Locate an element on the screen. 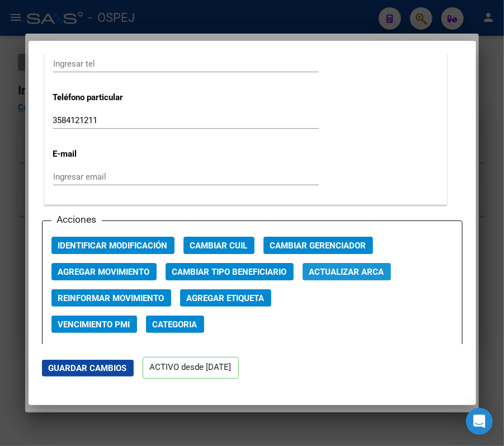 This screenshot has height=446, width=504. button: Agregar Etiqueta is located at coordinates (225, 298).